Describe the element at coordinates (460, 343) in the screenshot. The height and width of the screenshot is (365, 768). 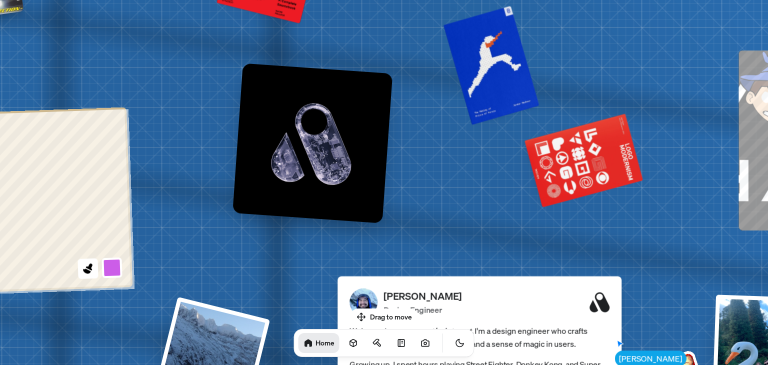
I see `button: Toggle Theme` at that location.